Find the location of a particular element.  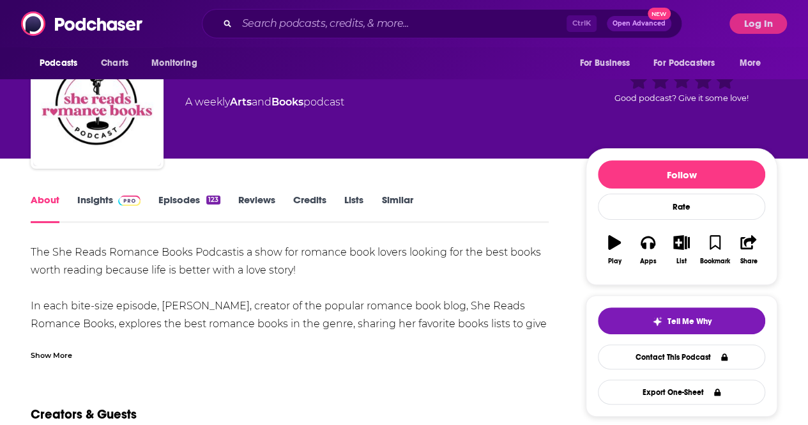

button: Open AdvancedNew is located at coordinates (639, 24).